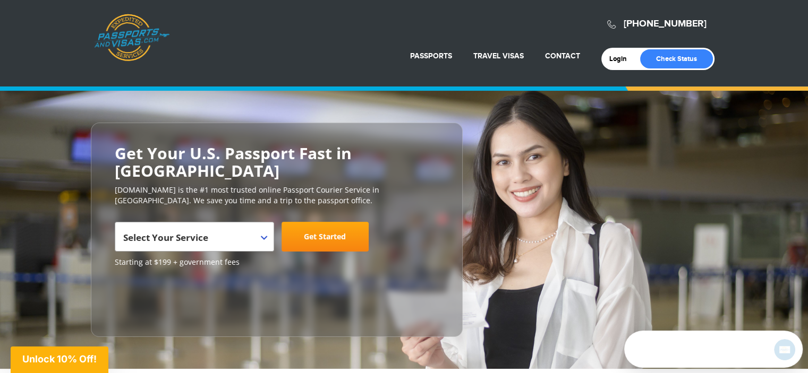 The width and height of the screenshot is (808, 373). Describe the element at coordinates (563, 56) in the screenshot. I see `a: Contact` at that location.